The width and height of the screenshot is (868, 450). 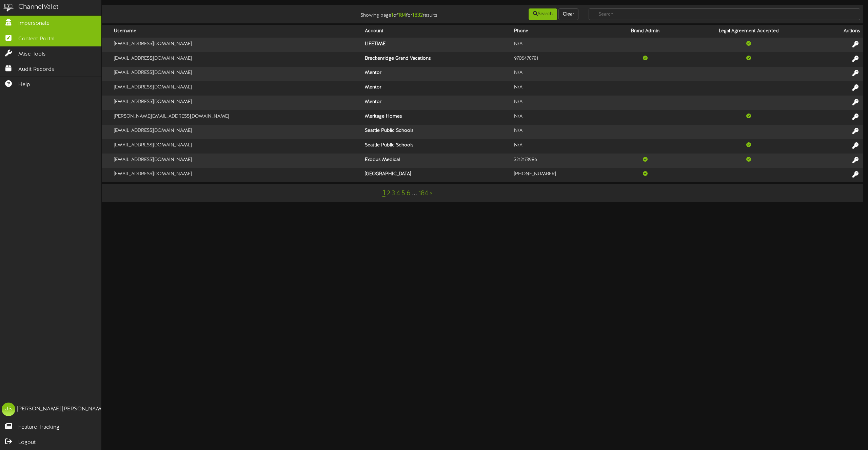 What do you see at coordinates (32, 54) in the screenshot?
I see `span: Misc Tools` at bounding box center [32, 54].